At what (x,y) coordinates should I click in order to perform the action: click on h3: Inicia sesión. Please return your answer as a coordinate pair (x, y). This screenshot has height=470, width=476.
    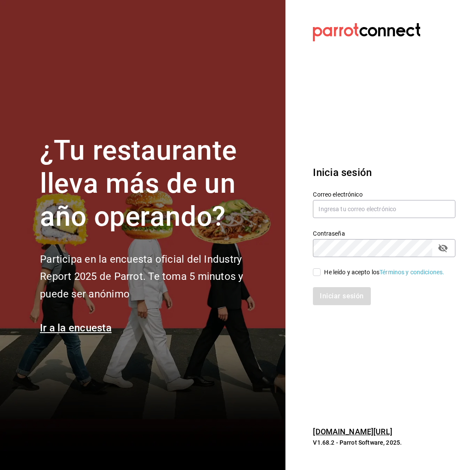
    Looking at the image, I should click on (384, 173).